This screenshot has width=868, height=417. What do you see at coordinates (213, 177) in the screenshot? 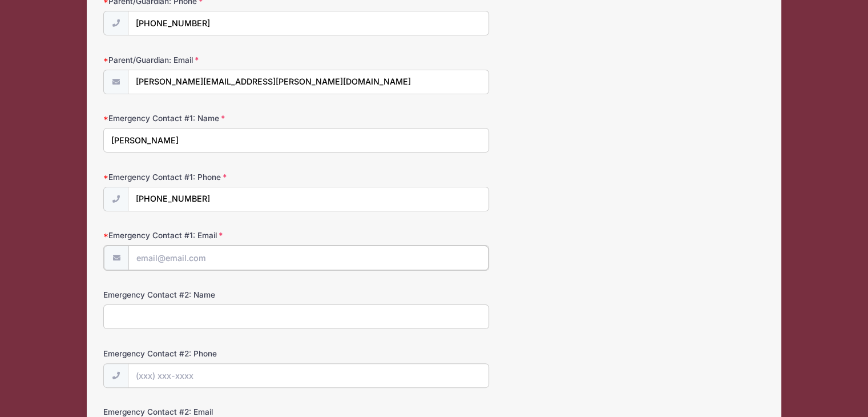
I see `label: Emergency Contact #1: Phone` at bounding box center [213, 177].